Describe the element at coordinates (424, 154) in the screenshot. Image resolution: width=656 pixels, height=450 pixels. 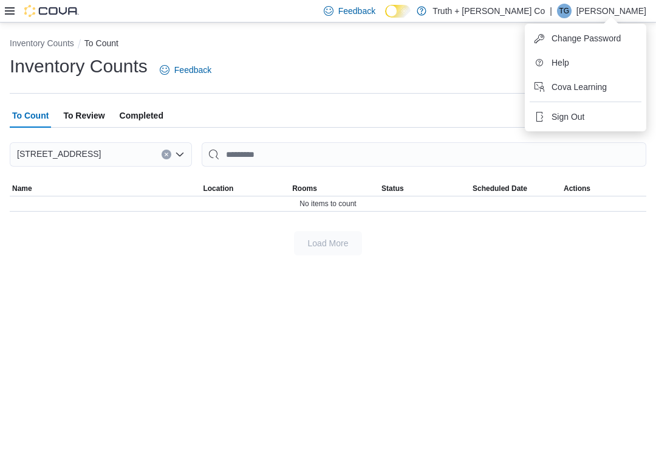
I see `input: This is a search bar. After typing your query, hit enter to filter the results lower in the page.` at that location.